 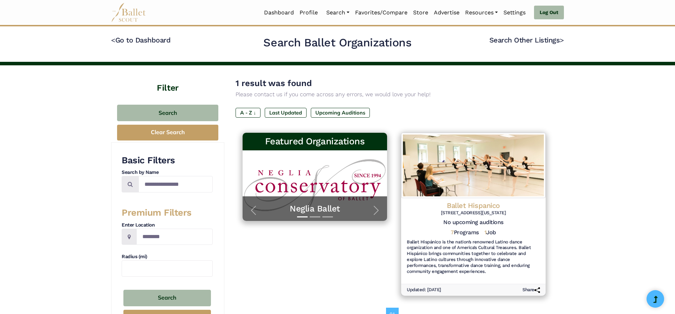 I want to click on button: Slide 3, so click(x=327, y=217).